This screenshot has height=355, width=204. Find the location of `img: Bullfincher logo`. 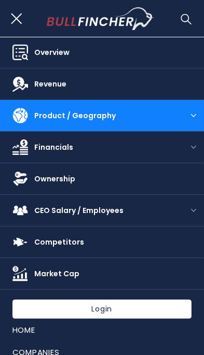

img: Bullfincher logo is located at coordinates (100, 19).